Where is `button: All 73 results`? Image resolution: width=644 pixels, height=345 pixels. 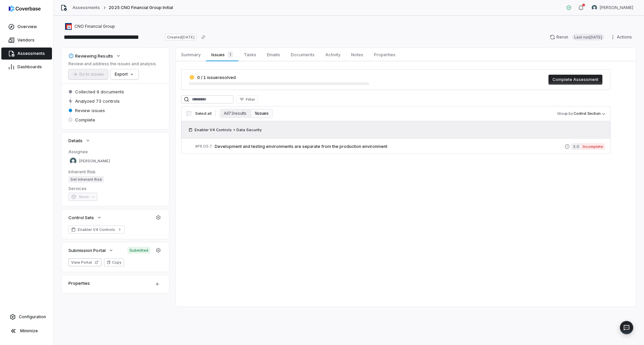
button: All 73 results is located at coordinates (235, 114).